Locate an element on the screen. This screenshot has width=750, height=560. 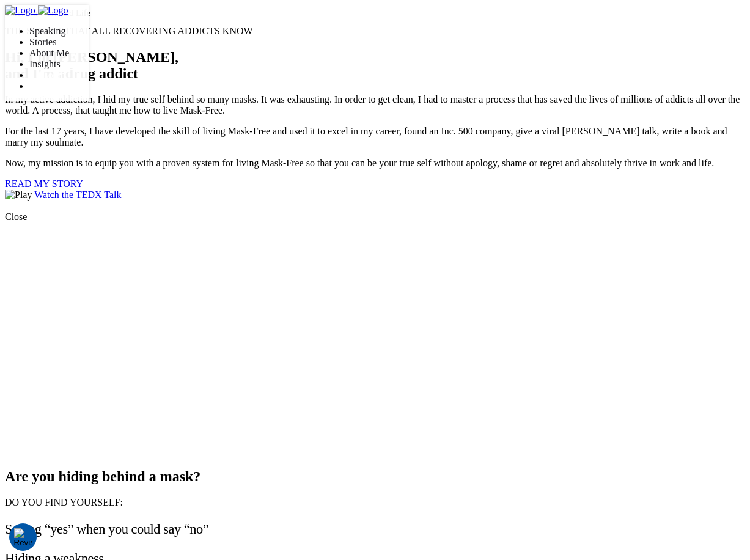
a: Company Logo Company Logo is located at coordinates (37, 10).